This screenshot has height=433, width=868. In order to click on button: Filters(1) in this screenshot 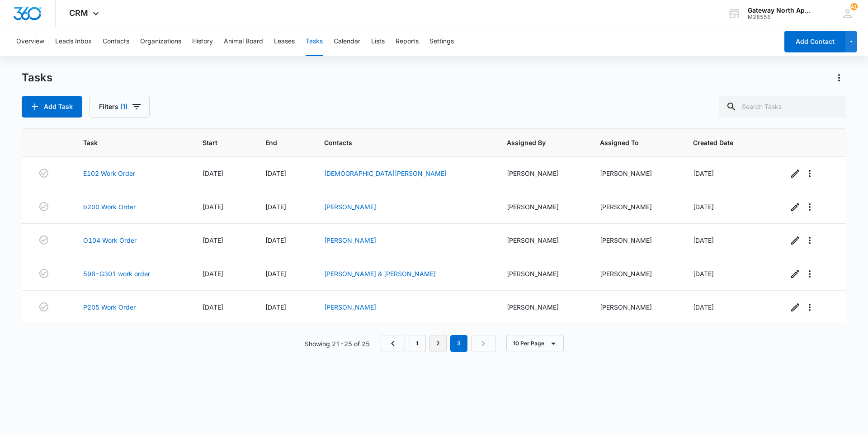, I will do `click(120, 107)`.